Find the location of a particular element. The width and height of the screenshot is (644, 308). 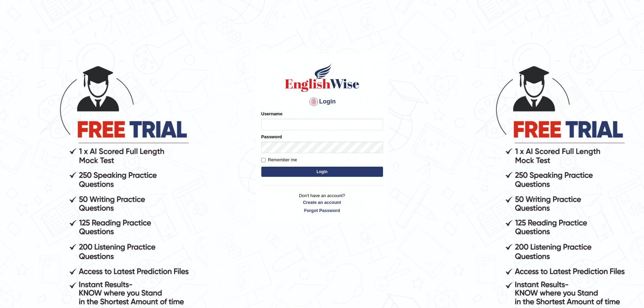

p: Don't have an account? is located at coordinates (322, 203).